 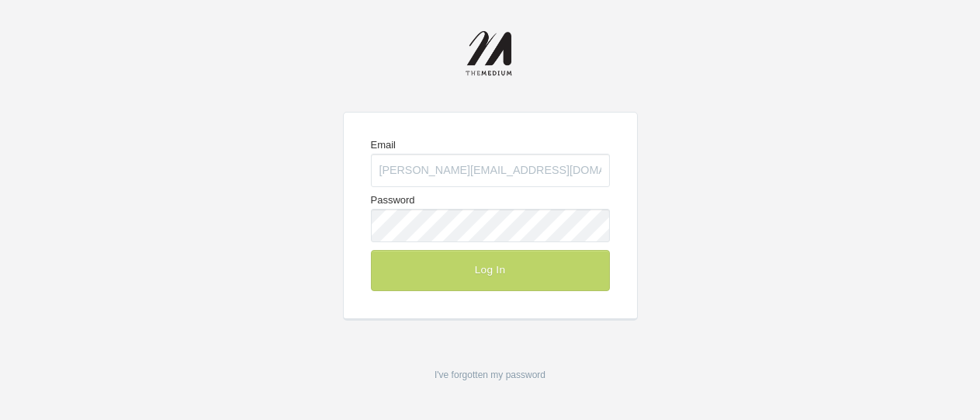 What do you see at coordinates (490, 170) in the screenshot?
I see `input: Email` at bounding box center [490, 170].